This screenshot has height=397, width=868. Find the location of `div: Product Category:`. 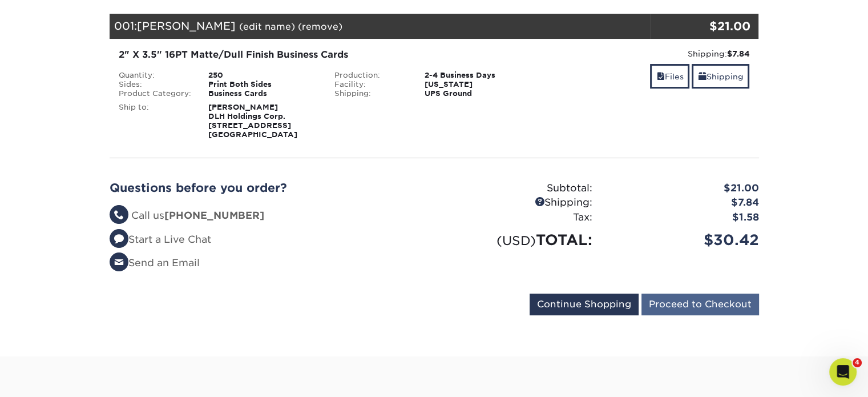

div: Product Category: is located at coordinates (155, 94).